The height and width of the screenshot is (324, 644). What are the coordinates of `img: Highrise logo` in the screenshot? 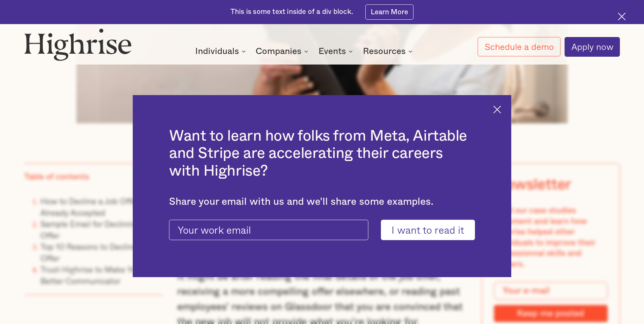 It's located at (78, 44).